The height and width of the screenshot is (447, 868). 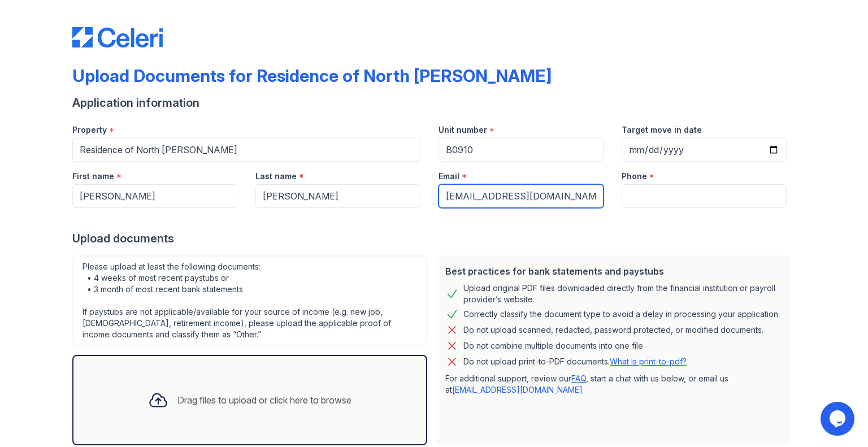 I want to click on label: Phone, so click(x=634, y=176).